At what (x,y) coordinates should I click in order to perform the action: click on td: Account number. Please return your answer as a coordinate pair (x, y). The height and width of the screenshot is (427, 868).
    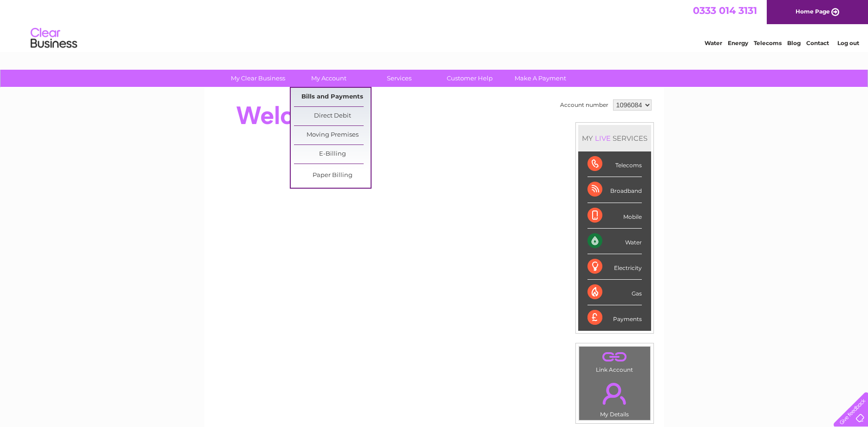
    Looking at the image, I should click on (584, 105).